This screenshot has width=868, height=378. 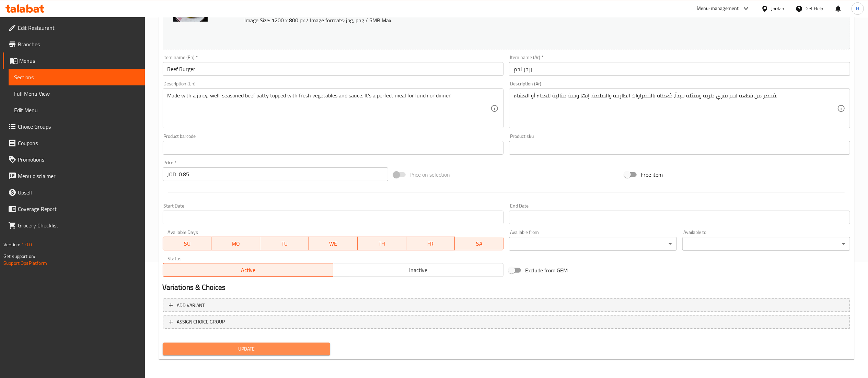 I want to click on a: Full Menu View, so click(x=76, y=93).